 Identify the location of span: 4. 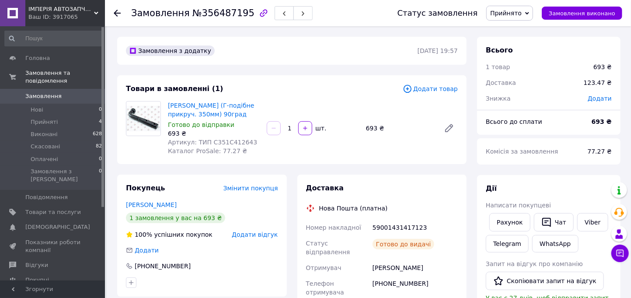
(100, 122).